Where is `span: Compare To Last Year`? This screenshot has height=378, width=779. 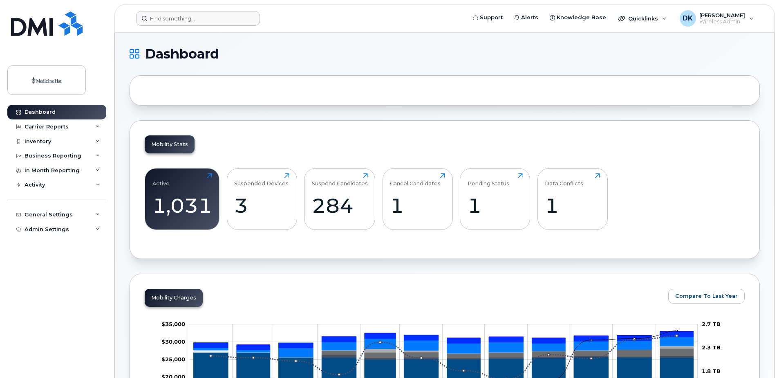 span: Compare To Last Year is located at coordinates (706, 295).